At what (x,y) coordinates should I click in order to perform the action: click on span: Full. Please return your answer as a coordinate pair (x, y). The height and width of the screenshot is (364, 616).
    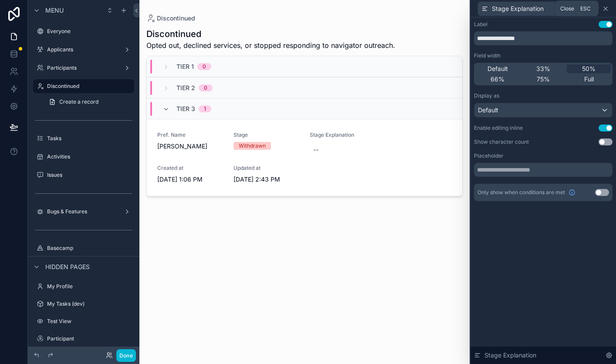
    Looking at the image, I should click on (589, 79).